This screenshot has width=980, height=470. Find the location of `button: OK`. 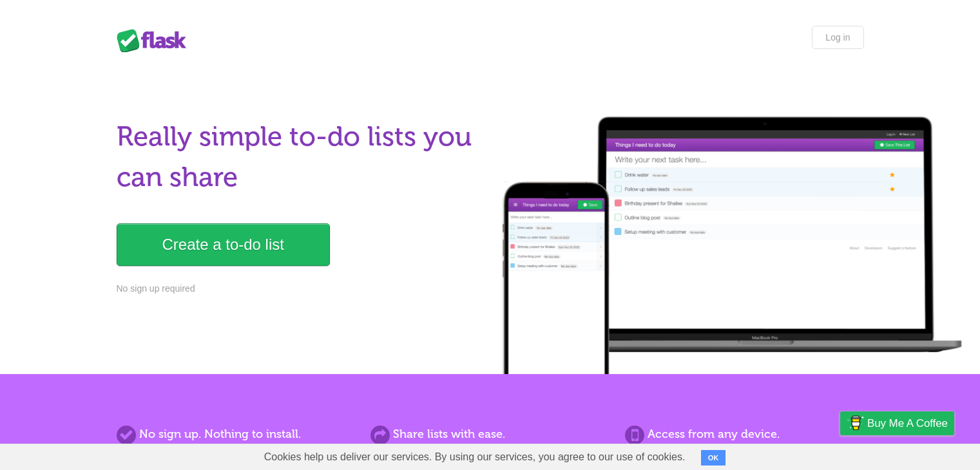

button: OK is located at coordinates (714, 458).